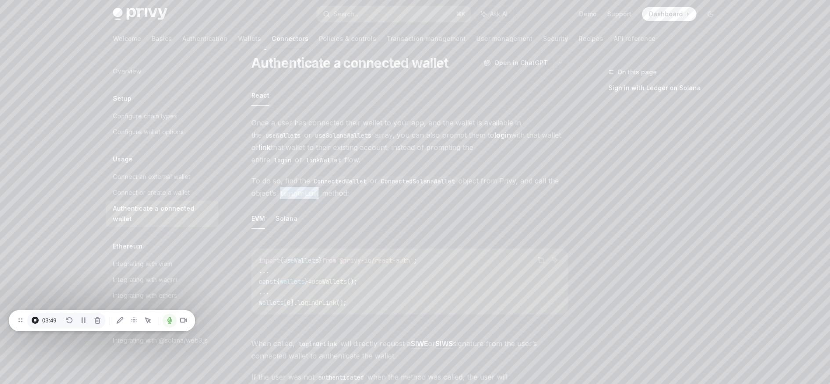 The image size is (830, 384). What do you see at coordinates (162, 340) in the screenshot?
I see `a: Integrating with @solana/web3.js` at bounding box center [162, 340].